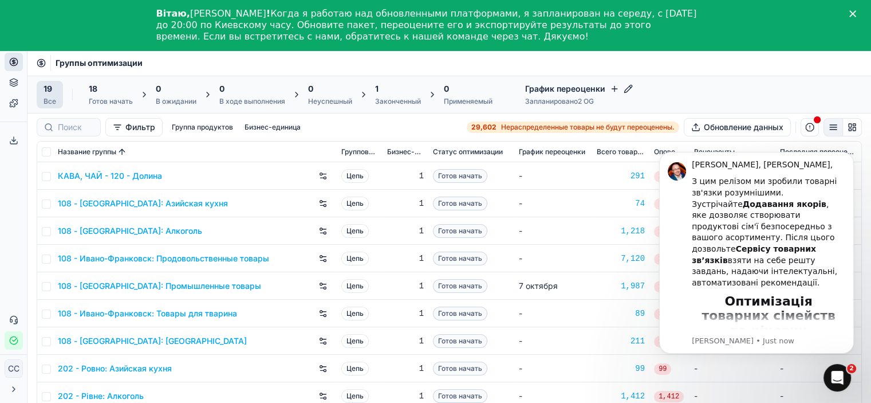  I want to click on a: 89, so click(621, 313).